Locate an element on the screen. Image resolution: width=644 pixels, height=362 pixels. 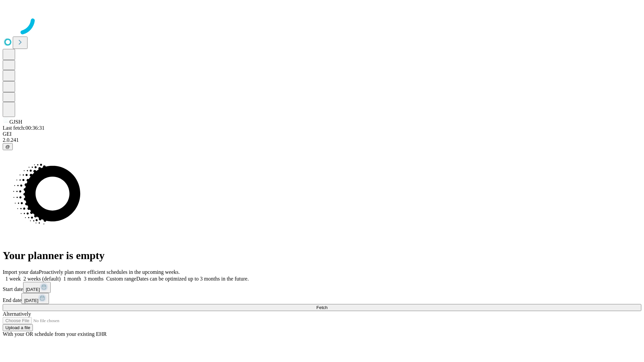
span: 2 weeks (default) is located at coordinates (42, 279).